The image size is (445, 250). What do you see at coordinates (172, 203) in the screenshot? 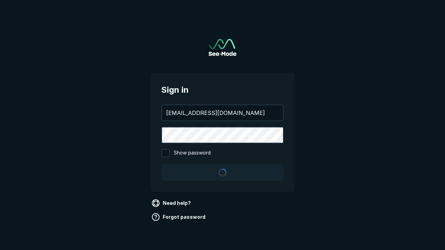
I see `a: Need help?` at bounding box center [172, 203].